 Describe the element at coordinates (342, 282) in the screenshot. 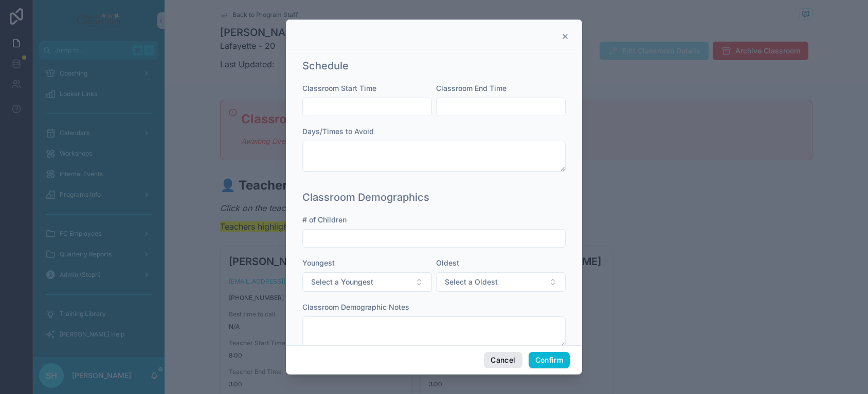

I see `span: Select a Youngest` at that location.